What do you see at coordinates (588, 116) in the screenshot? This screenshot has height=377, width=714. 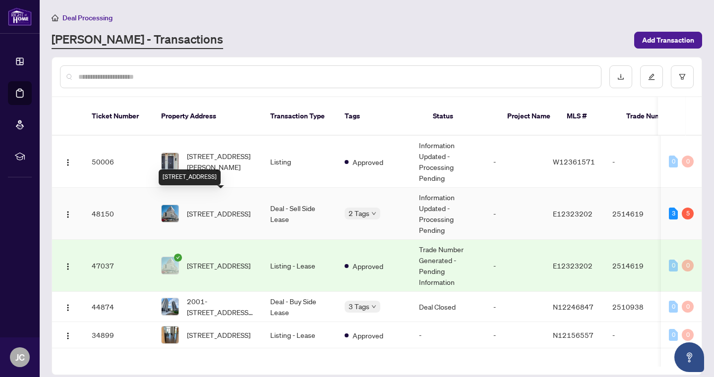 I see `th: MLS #` at bounding box center [588, 116].